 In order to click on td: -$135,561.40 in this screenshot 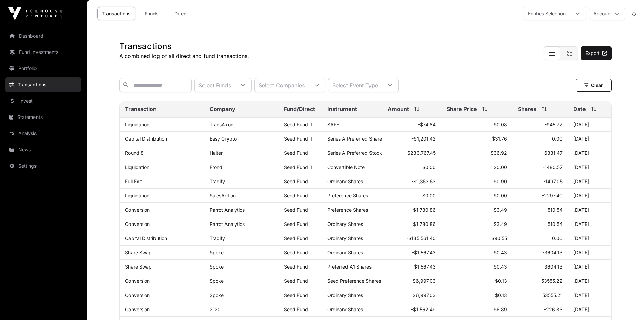, I will do `click(412, 238)`.